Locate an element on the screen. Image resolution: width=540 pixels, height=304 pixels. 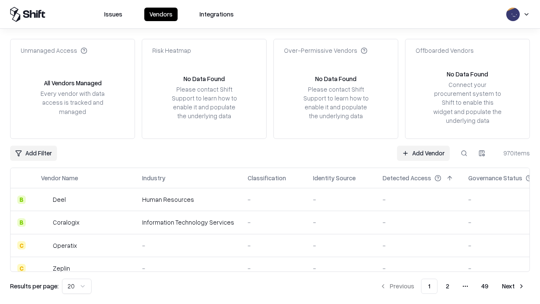
div: Industry is located at coordinates (154, 178).